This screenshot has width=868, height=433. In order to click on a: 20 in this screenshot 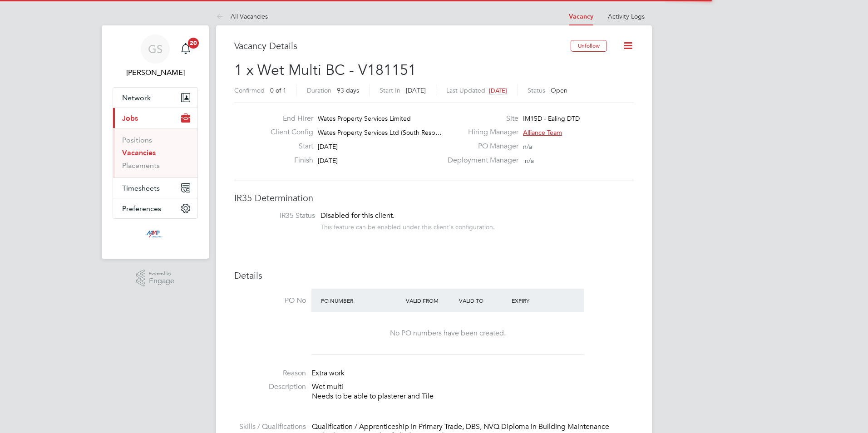, I will do `click(186, 49)`.